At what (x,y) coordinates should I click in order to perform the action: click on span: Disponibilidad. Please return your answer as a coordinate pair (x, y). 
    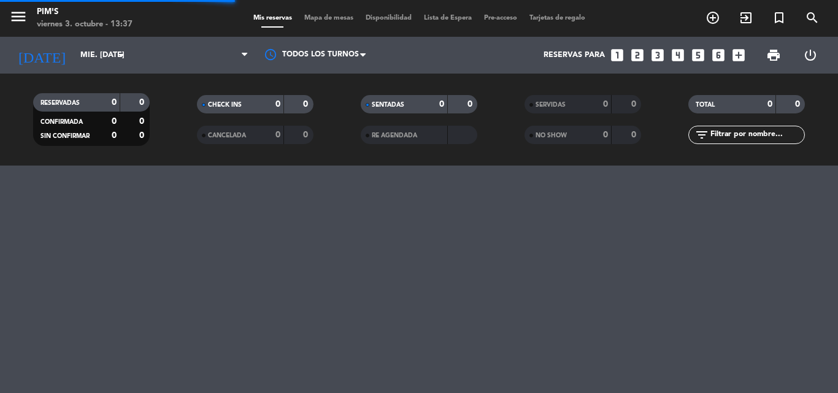
    Looking at the image, I should click on (388, 18).